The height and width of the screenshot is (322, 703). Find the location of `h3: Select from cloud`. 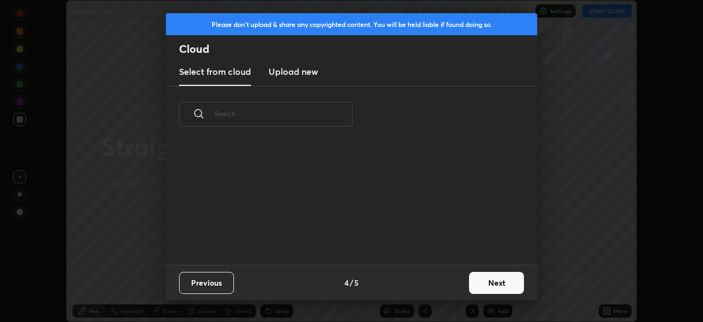

h3: Select from cloud is located at coordinates (215, 71).